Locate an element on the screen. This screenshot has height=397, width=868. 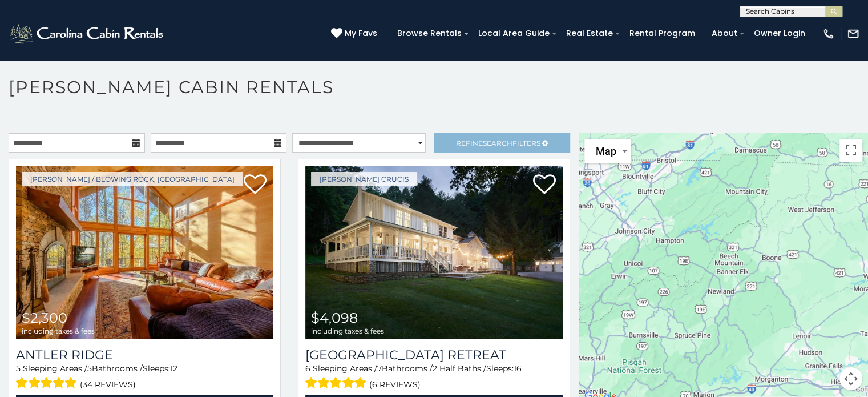
img: mail-regular-white.png is located at coordinates (853, 34).